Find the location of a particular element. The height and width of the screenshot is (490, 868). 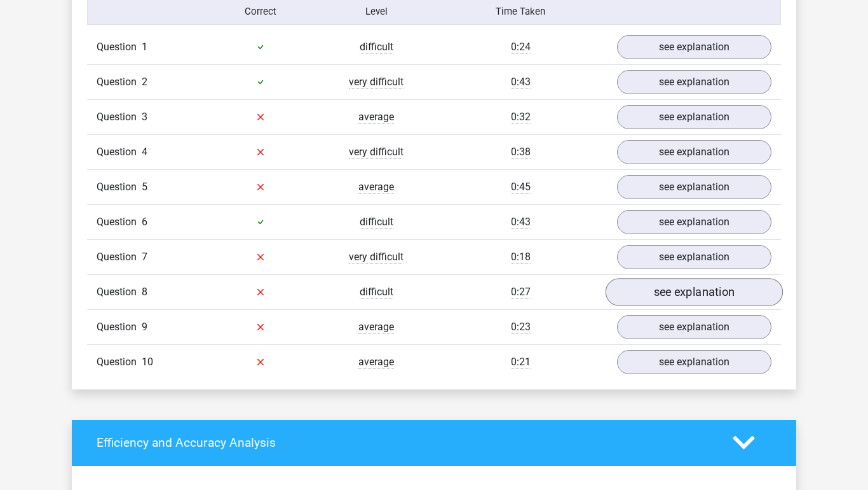

span: 3 is located at coordinates (144, 116).